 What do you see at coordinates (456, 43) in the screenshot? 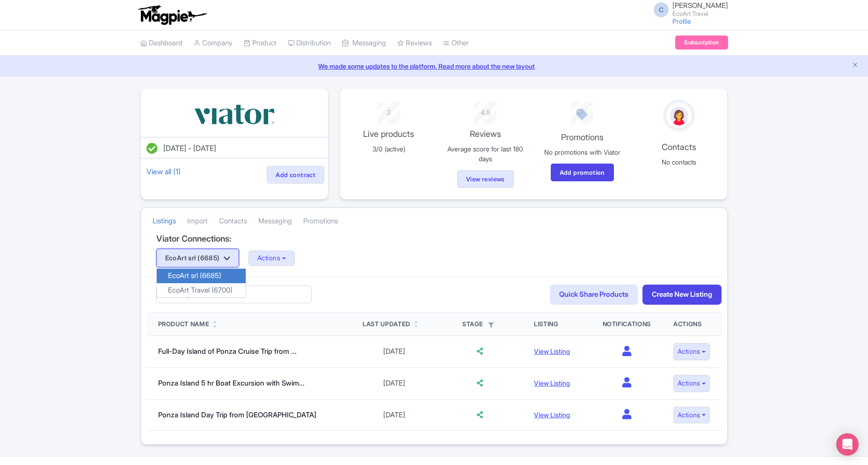
I see `a: Other` at bounding box center [456, 43].